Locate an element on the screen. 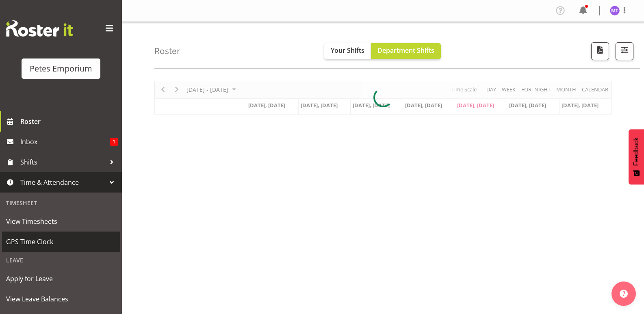  span: Roster is located at coordinates (69, 122).